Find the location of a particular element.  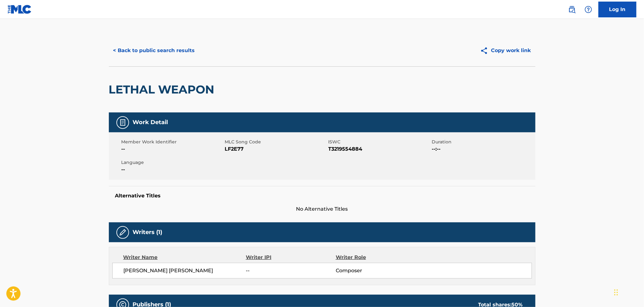

h2: LETHAL WEAPON is located at coordinates (163, 89).